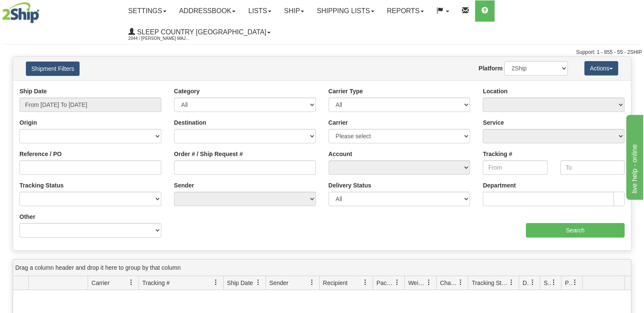  I want to click on span: Tracking #, so click(156, 283).